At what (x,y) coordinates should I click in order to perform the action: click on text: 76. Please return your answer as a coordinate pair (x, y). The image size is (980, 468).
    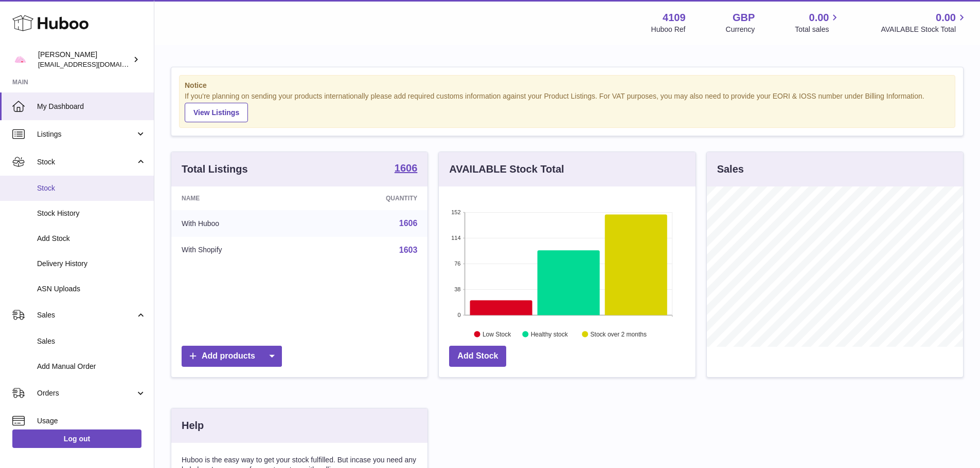
    Looking at the image, I should click on (458, 264).